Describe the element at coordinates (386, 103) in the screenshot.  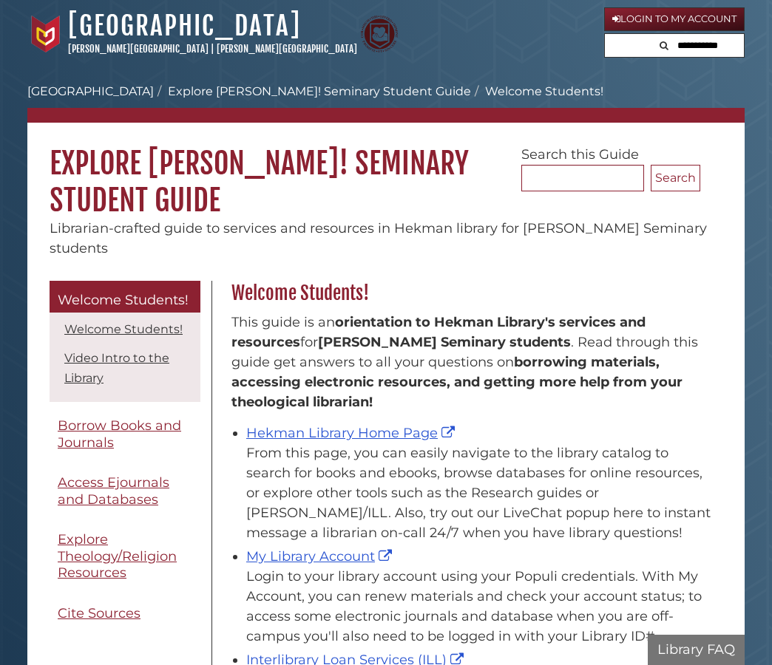
I see `nav: breadcrumb` at that location.